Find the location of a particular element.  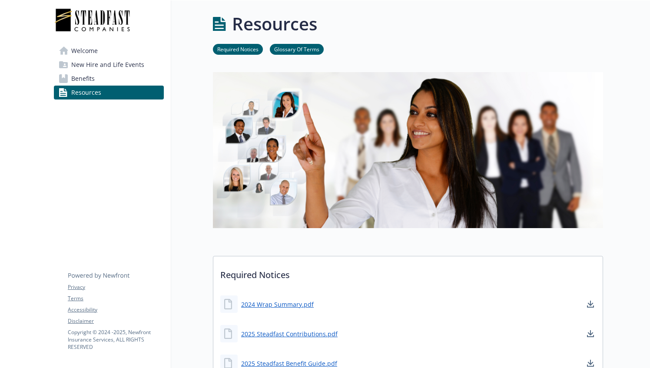

a: Resources is located at coordinates (109, 93).